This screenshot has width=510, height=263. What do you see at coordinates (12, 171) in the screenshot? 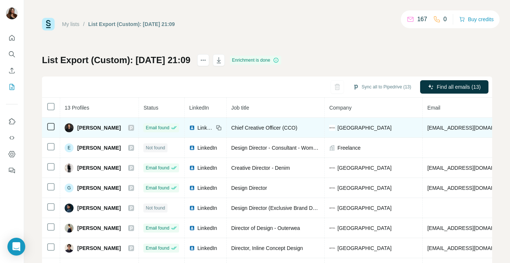
I see `button: Feedback` at bounding box center [12, 171].